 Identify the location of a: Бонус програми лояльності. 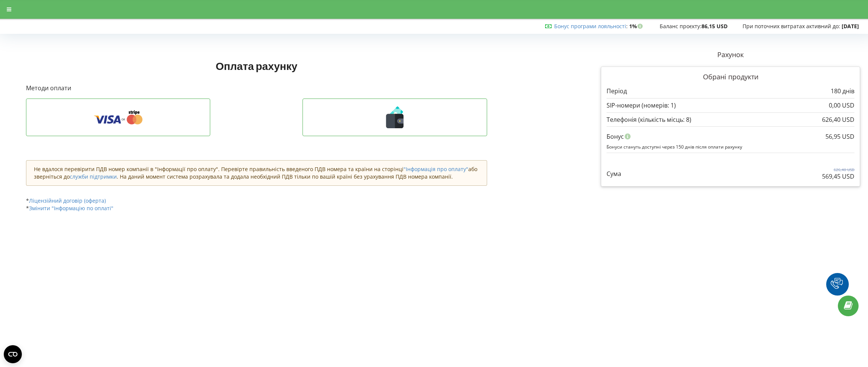
(590, 26).